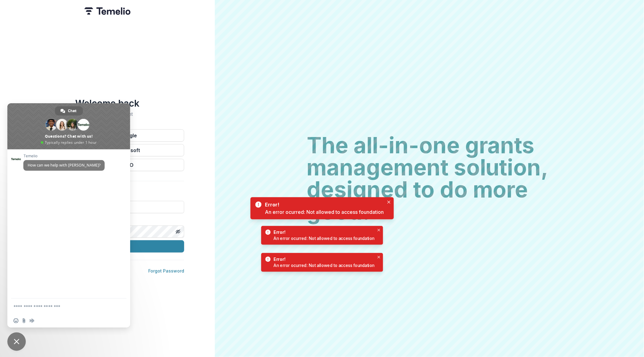  I want to click on h1: Welcome back, so click(108, 103).